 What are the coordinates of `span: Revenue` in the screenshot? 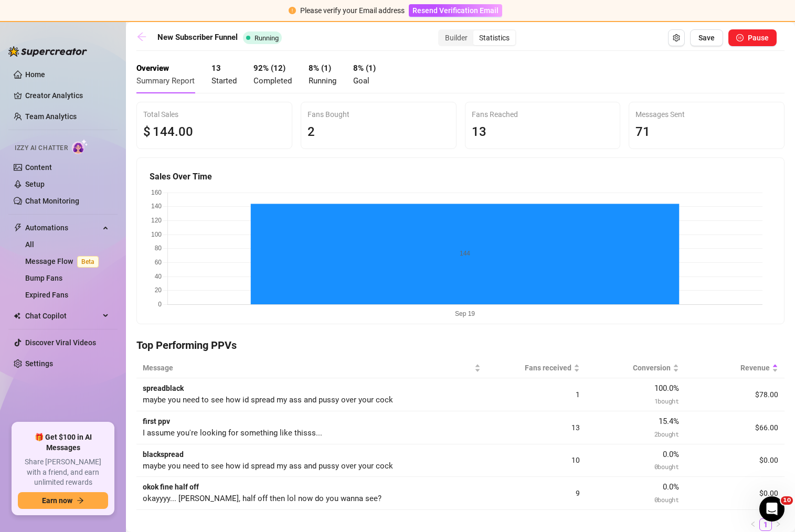 It's located at (731, 368).